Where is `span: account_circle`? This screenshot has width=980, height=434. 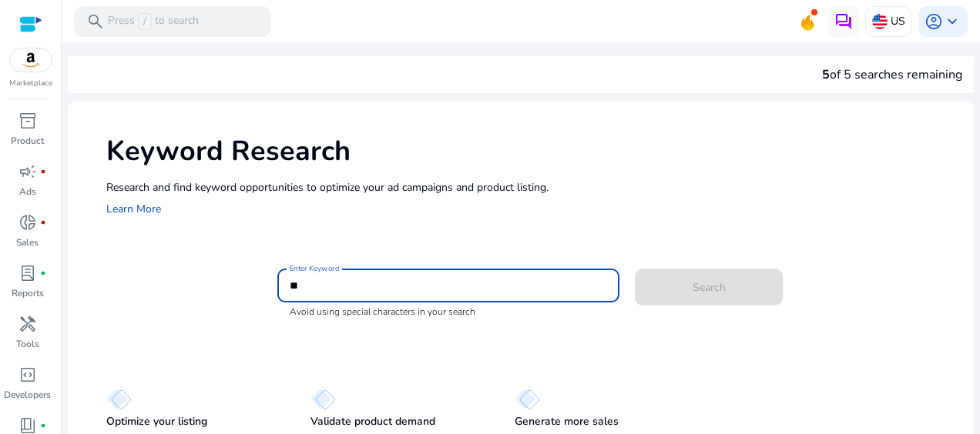
span: account_circle is located at coordinates (934, 21).